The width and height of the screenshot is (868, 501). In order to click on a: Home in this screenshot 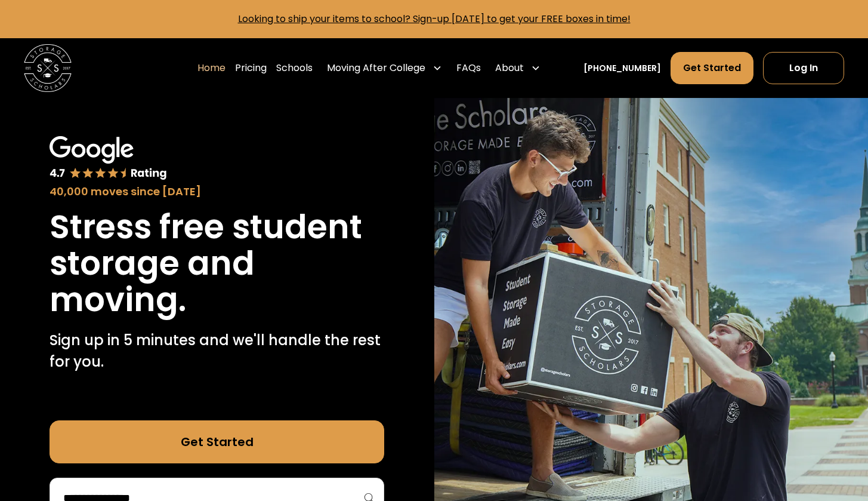, I will do `click(211, 68)`.